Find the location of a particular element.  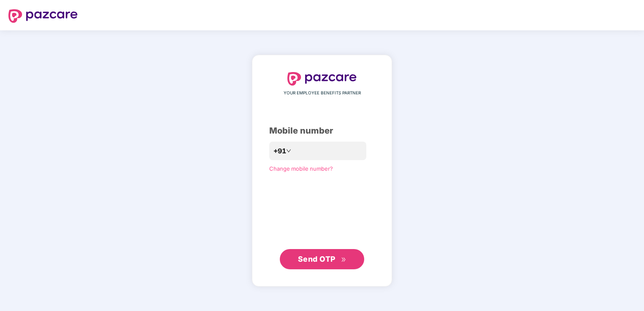

span: down is located at coordinates (289, 151).